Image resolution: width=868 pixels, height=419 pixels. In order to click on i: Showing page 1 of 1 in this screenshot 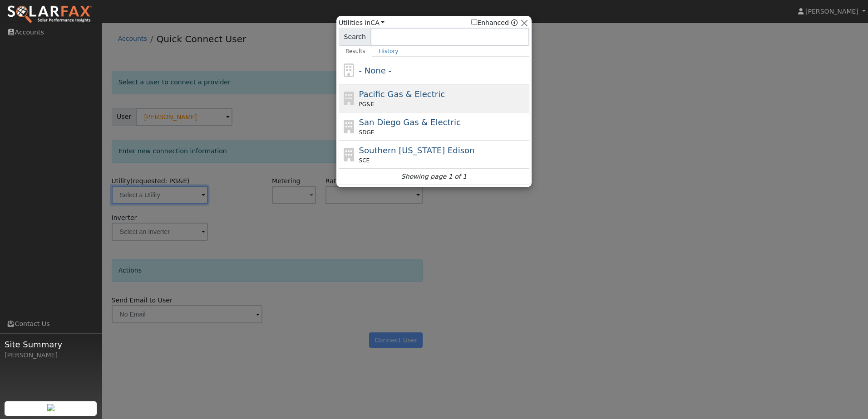, I will do `click(434, 177)`.